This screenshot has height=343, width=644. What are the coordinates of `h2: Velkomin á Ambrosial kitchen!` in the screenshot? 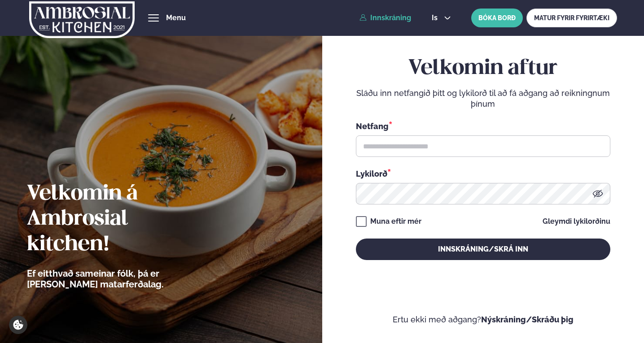 It's located at (120, 219).